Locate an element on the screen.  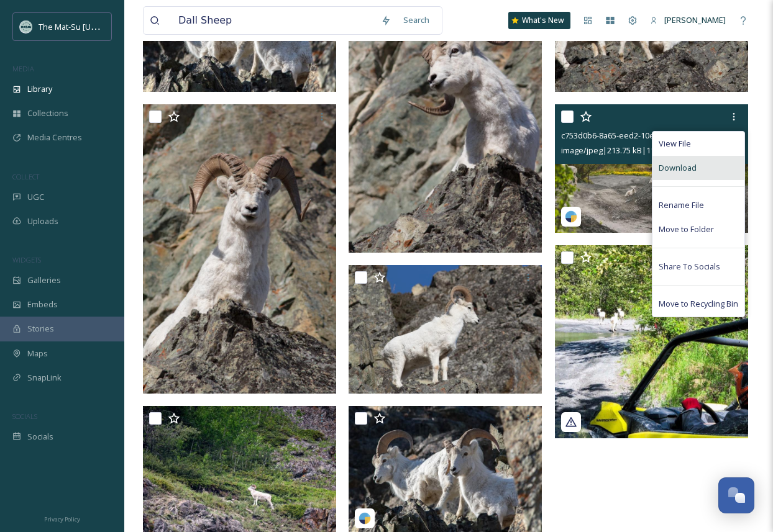
span: Library is located at coordinates (40, 89).